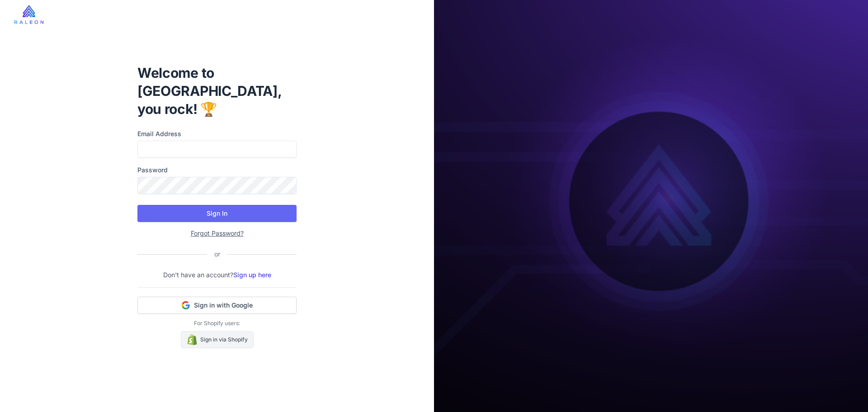 The image size is (868, 412). I want to click on p: For Shopify users:, so click(217, 324).